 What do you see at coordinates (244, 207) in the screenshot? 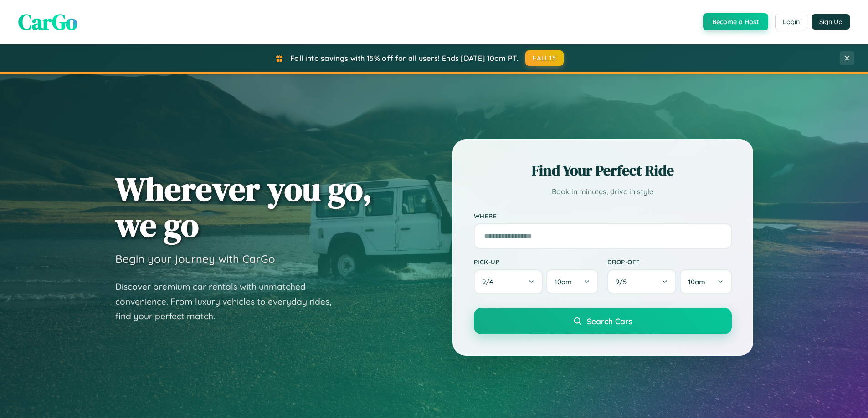
I see `h1: Wherever you go, we go` at bounding box center [244, 207].